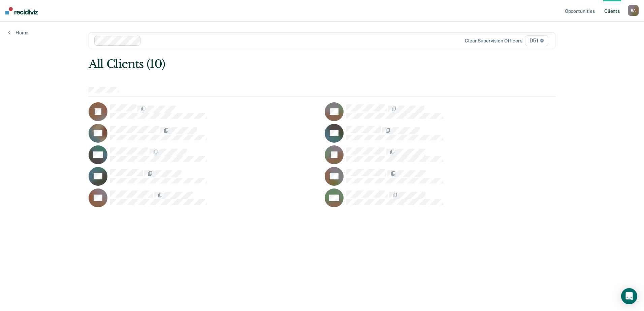 This screenshot has width=644, height=311. What do you see at coordinates (536, 41) in the screenshot?
I see `span: D51` at bounding box center [536, 41].